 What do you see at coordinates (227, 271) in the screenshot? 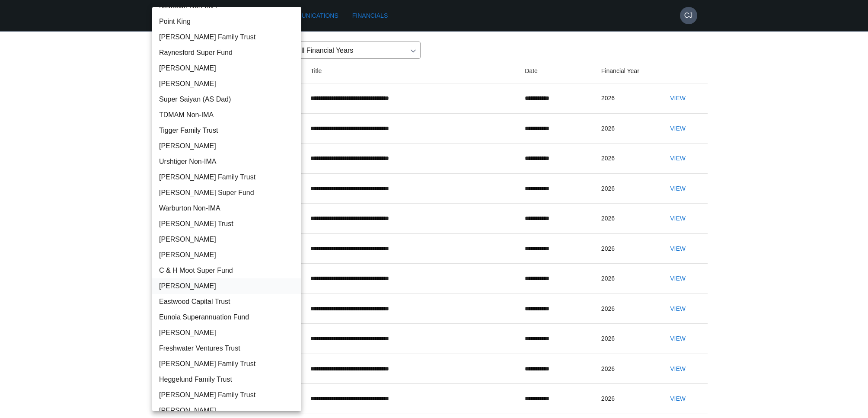
I see `span: C & H Moot Super Fund` at bounding box center [227, 271].